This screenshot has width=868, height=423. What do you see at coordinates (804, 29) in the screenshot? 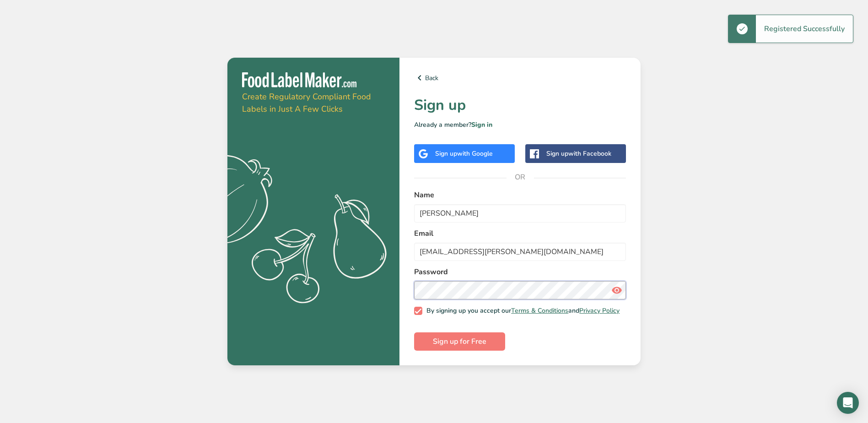
I see `div: Registered Successfully` at bounding box center [804, 29].